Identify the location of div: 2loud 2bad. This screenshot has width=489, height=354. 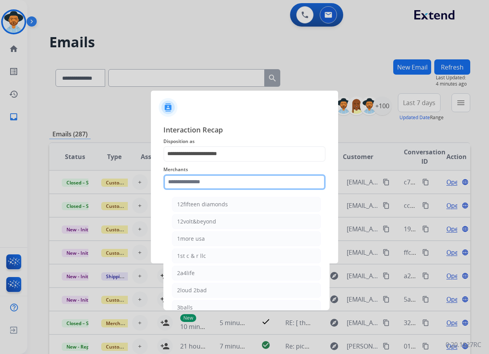
(192, 290).